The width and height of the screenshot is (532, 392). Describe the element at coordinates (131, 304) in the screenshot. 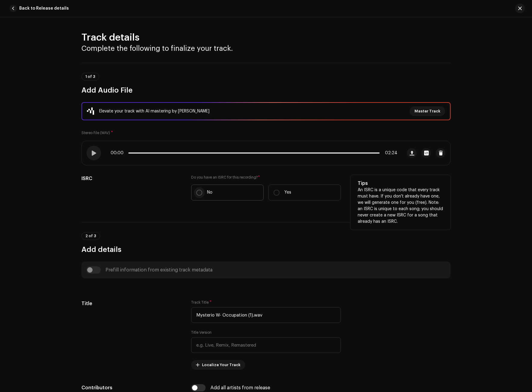

I see `h5: Title` at that location.